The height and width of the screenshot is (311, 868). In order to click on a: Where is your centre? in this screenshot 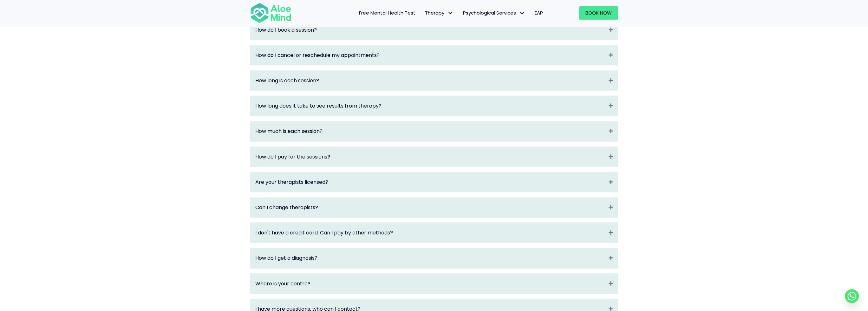, I will do `click(430, 284)`.